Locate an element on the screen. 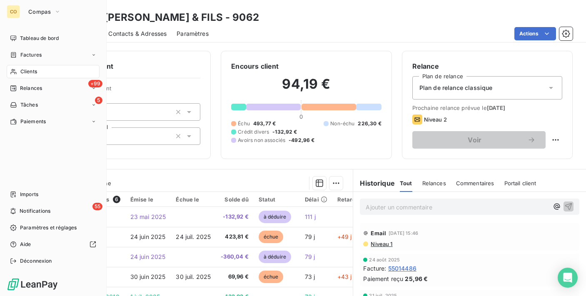 This screenshot has width=586, height=296. span: Tâches is located at coordinates (29, 105).